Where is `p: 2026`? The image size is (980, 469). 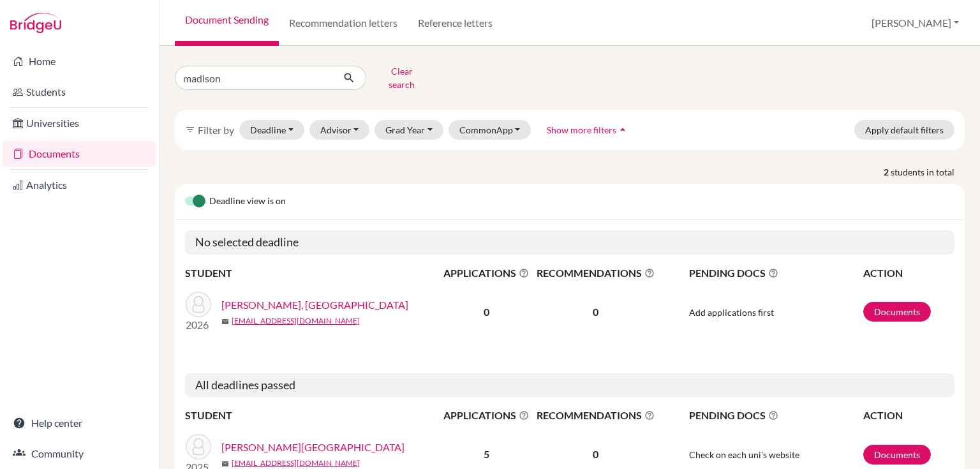
p: 2026 is located at coordinates (198, 325).